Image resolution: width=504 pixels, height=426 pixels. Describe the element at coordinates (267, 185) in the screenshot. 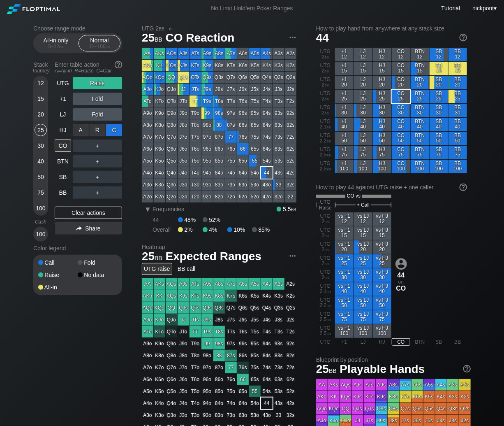

I see `div: 43o` at that location.